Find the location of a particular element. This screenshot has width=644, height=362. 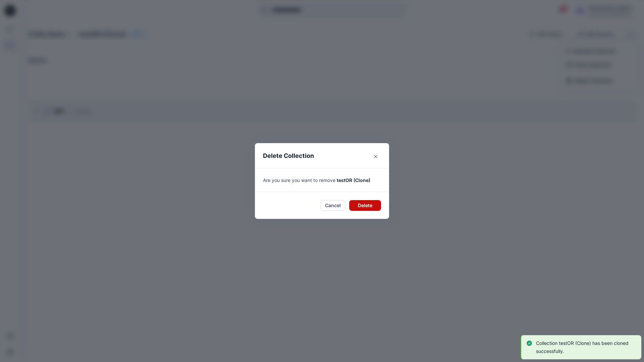

button: Cancel is located at coordinates (333, 205).